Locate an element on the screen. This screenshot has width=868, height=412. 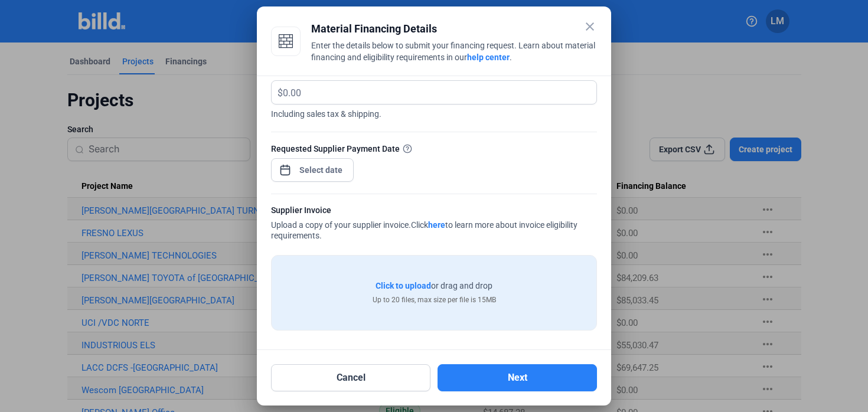
button: Cancel is located at coordinates (351, 378).